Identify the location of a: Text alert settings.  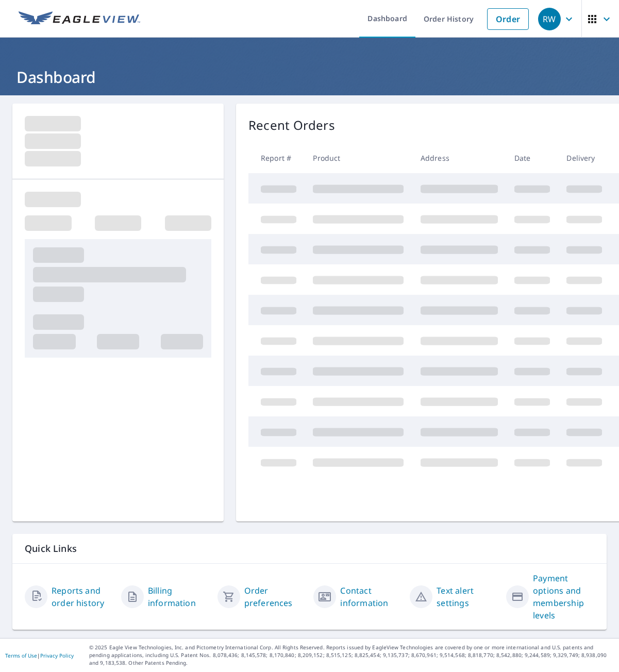
(467, 596).